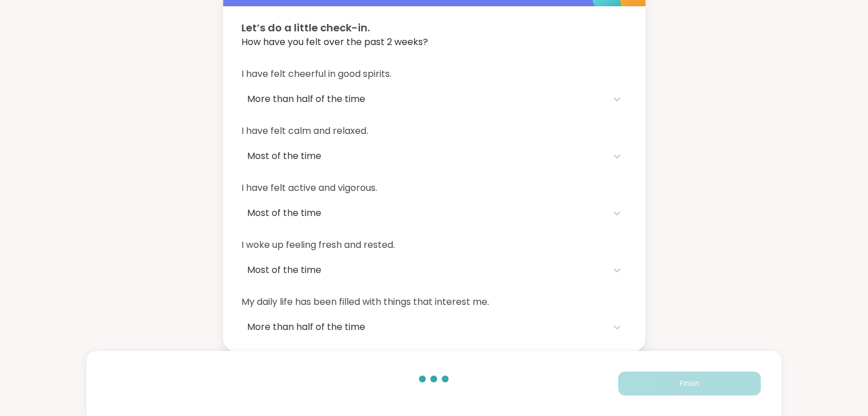  Describe the element at coordinates (434, 188) in the screenshot. I see `span: I have felt active and vigorous.` at that location.